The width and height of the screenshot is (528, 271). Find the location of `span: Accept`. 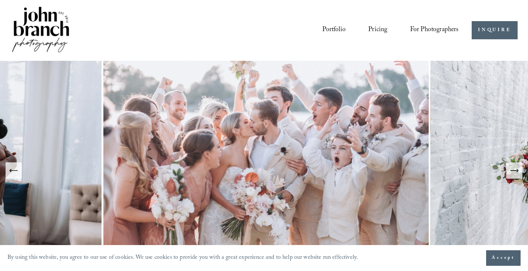

span: Accept is located at coordinates (503, 258).